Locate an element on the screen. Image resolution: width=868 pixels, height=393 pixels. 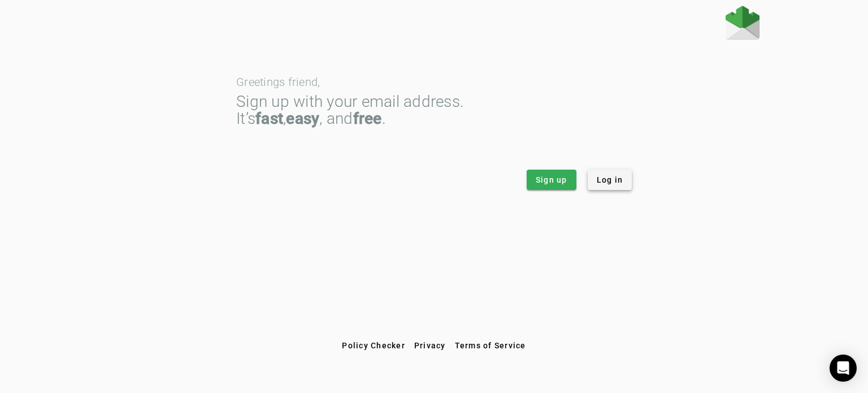
button: Log in is located at coordinates (610, 180).